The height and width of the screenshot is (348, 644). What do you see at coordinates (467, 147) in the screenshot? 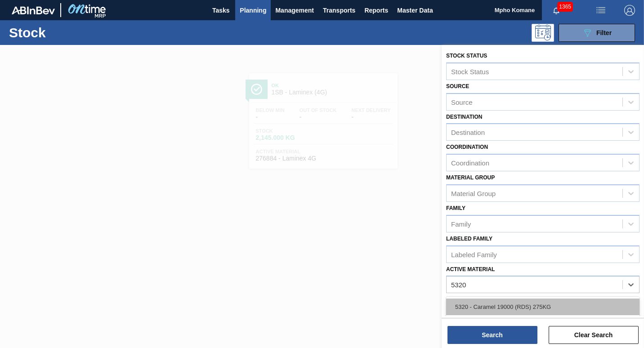
I see `label: Coordination` at bounding box center [467, 147].